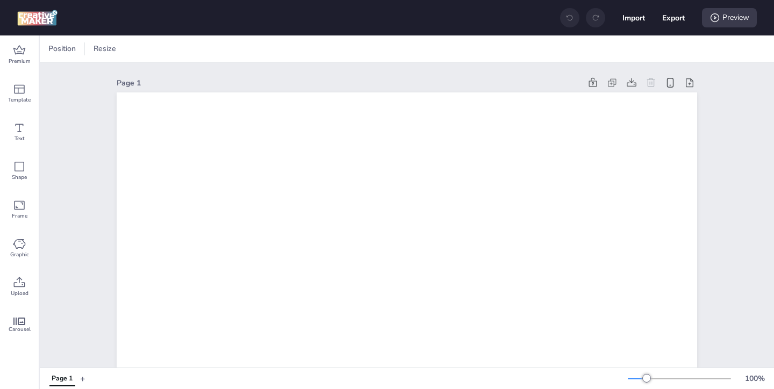  I want to click on span: Carousel, so click(19, 330).